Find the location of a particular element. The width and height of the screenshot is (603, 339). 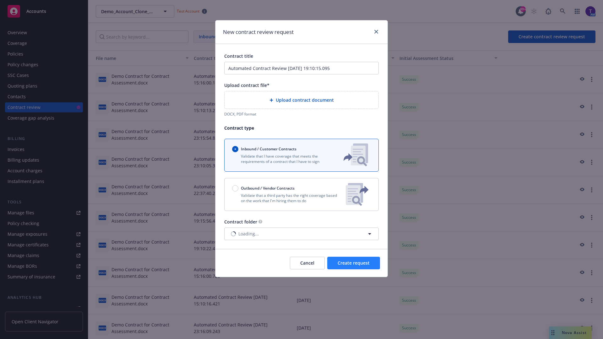

button: Inbound / Customer ContractsValidate that I have coverage that meets the requirements of a contra... is located at coordinates (302, 155).